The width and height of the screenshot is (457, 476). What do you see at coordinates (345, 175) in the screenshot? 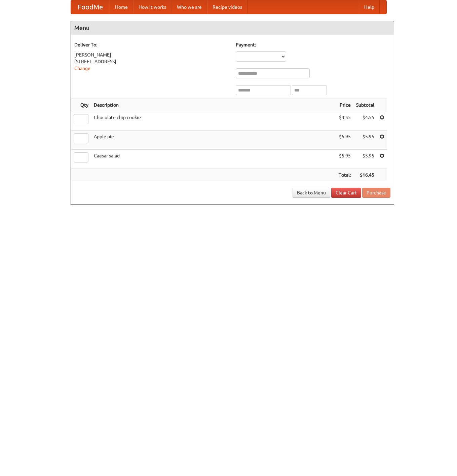
I see `th: Total:` at bounding box center [345, 175].